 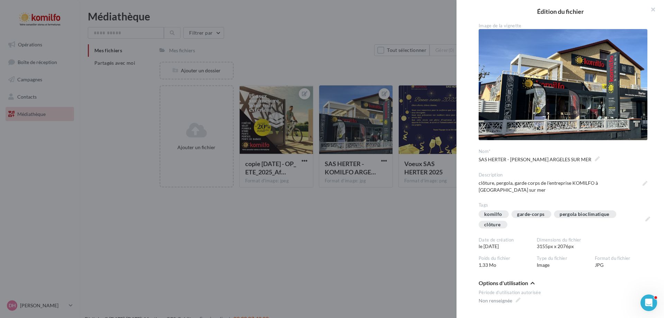 What do you see at coordinates (563, 26) in the screenshot?
I see `div: Image de la vignette` at bounding box center [563, 26].